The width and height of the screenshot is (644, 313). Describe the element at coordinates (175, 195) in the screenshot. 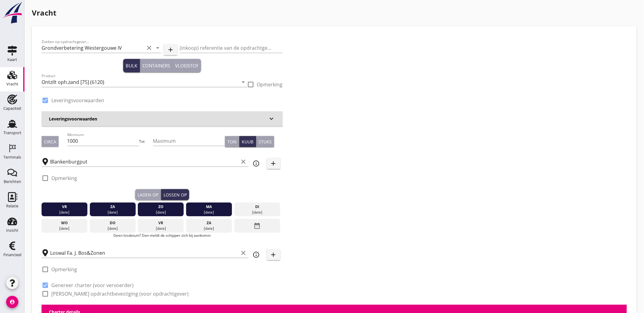

I see `div: Lossen op` at that location.